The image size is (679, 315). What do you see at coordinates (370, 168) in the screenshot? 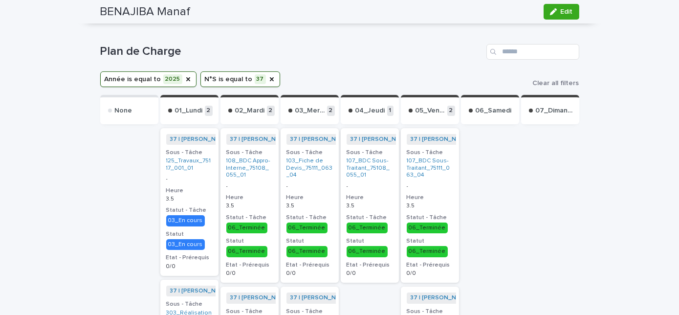
I see `a: 107_BDC Sous-Traitant_75108_055_01` at bounding box center [370, 168].